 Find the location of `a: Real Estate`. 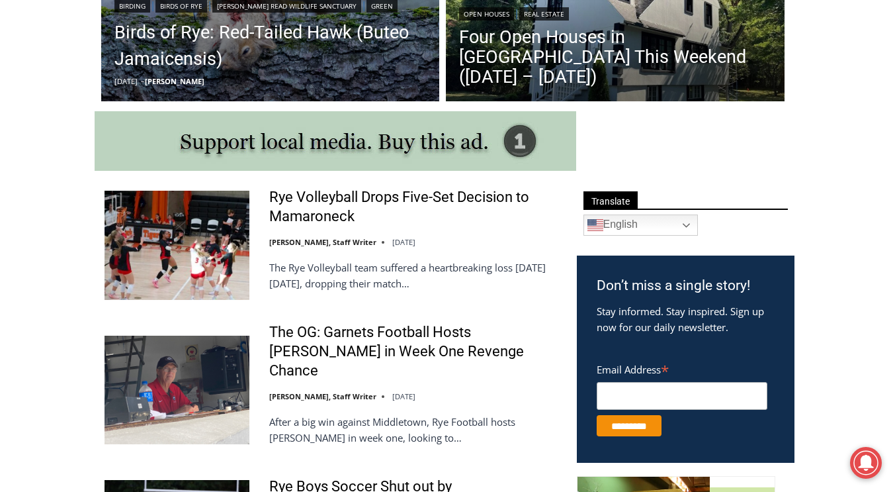

a: Real Estate is located at coordinates (544, 14).